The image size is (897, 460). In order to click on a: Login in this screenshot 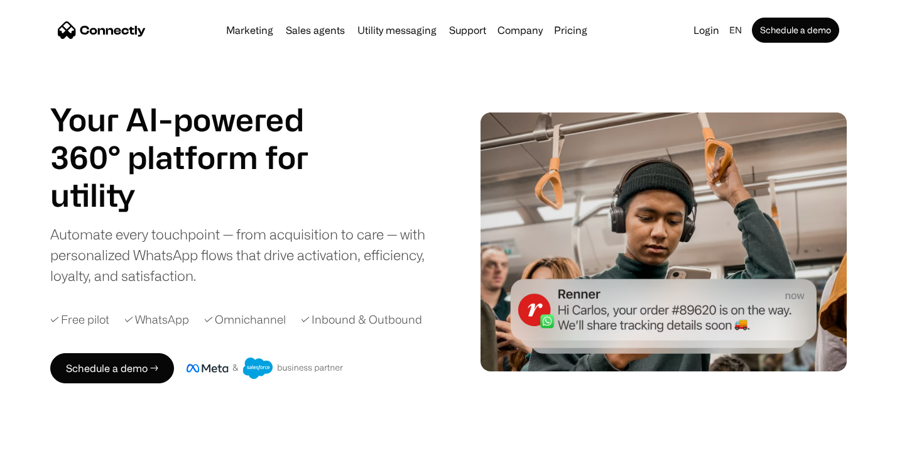, I will do `click(706, 30)`.